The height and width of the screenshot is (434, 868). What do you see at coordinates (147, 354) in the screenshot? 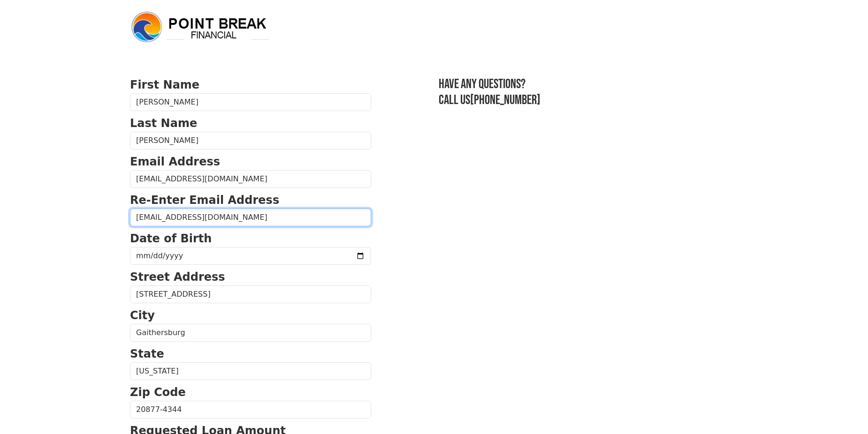
I see `strong: State` at bounding box center [147, 354].